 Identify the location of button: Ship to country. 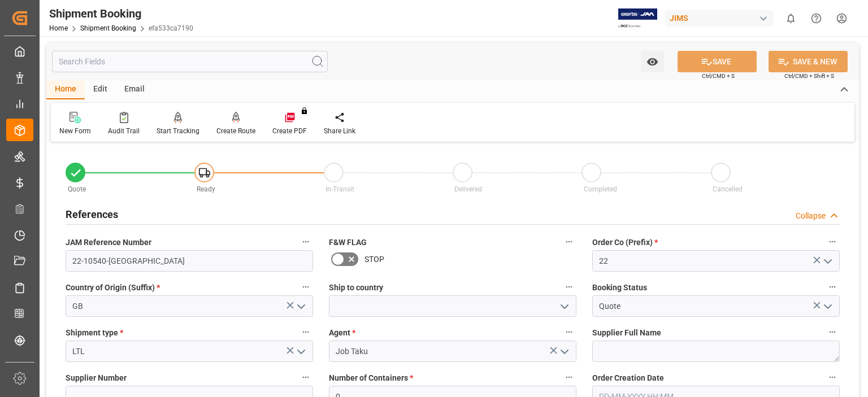
(569, 286).